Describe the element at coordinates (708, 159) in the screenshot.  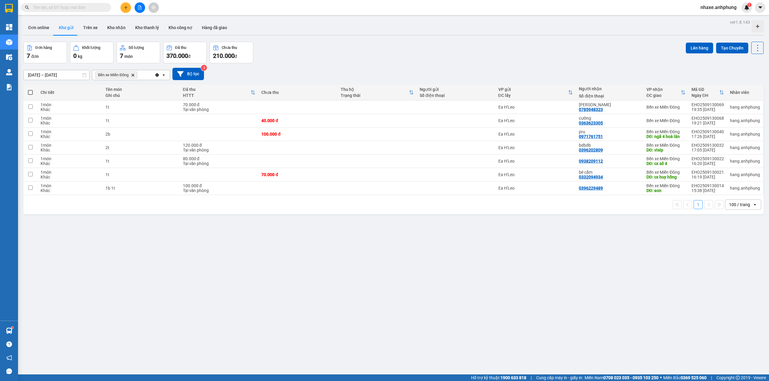
I see `div: EHO2509130022` at that location.